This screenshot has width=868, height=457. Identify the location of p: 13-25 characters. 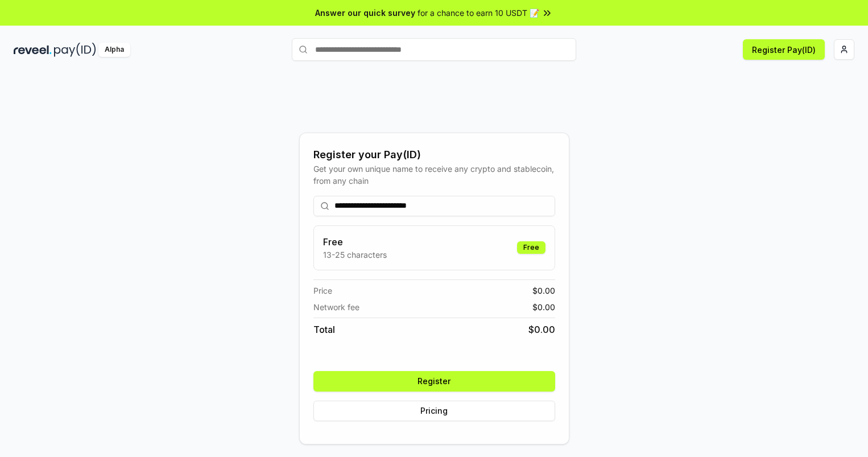
(355, 254).